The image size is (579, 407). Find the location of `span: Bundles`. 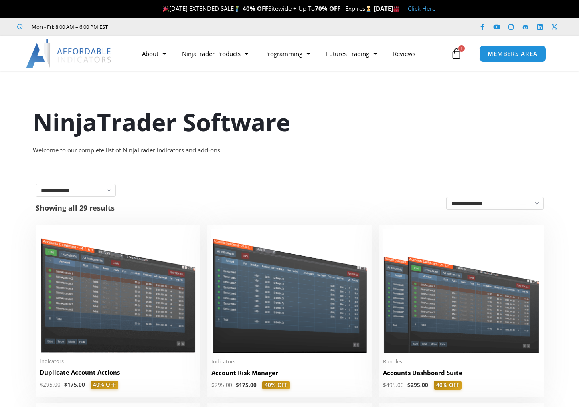

span: Bundles is located at coordinates (461, 362).